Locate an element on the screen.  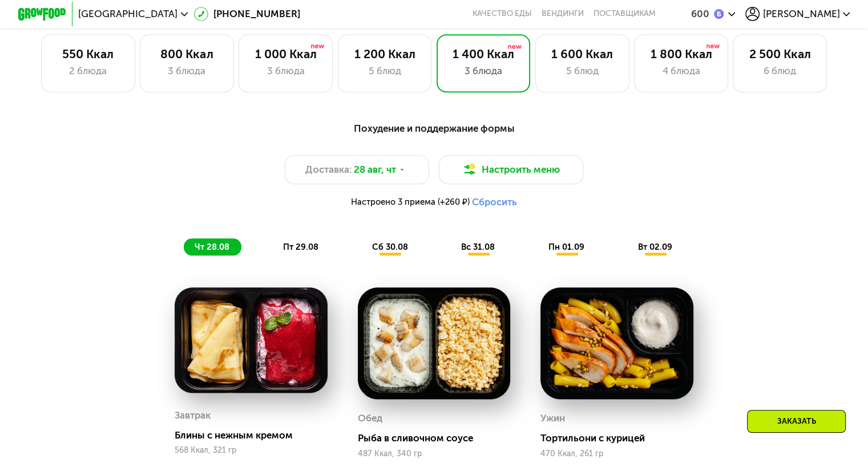
div: 600 is located at coordinates (700, 14).